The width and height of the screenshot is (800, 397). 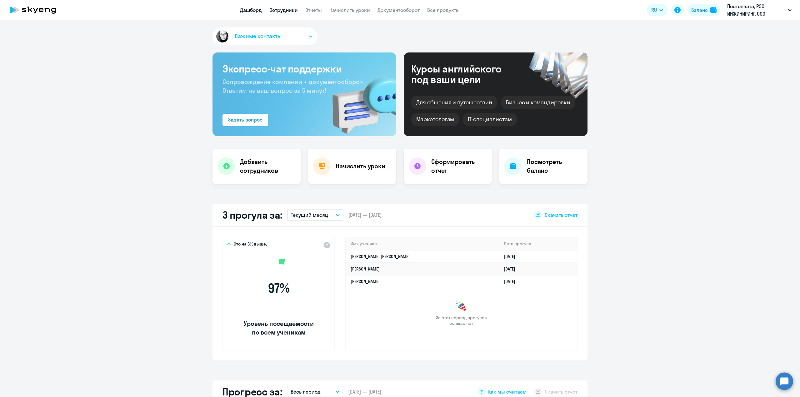 What do you see at coordinates (304, 69) in the screenshot?
I see `h3: Экспресс-чат поддержки` at bounding box center [304, 69].